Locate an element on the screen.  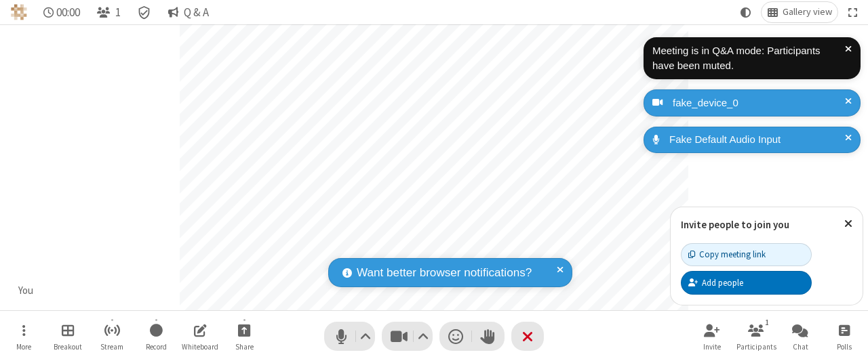
span: Breakout is located at coordinates (68, 347).